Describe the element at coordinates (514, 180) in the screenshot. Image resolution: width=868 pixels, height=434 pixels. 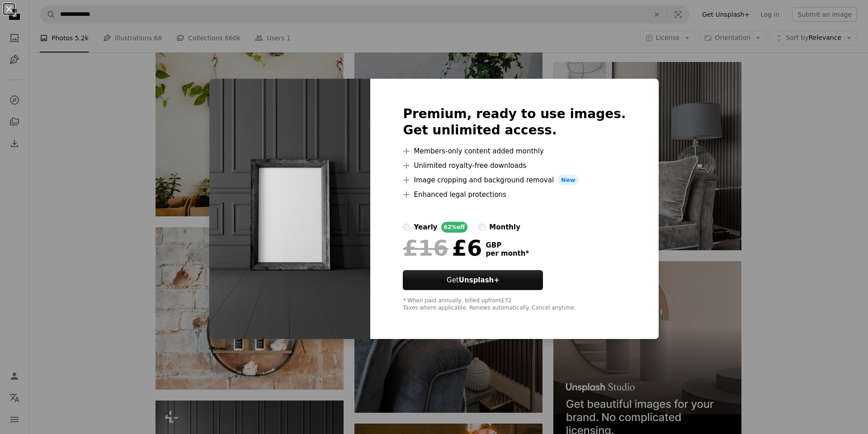
I see `li: Image cropping and background removal` at that location.